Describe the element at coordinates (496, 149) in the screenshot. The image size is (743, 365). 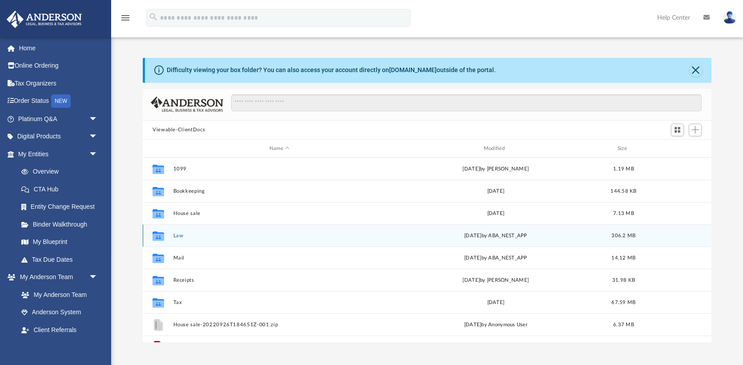
I see `div: Modified` at that location.